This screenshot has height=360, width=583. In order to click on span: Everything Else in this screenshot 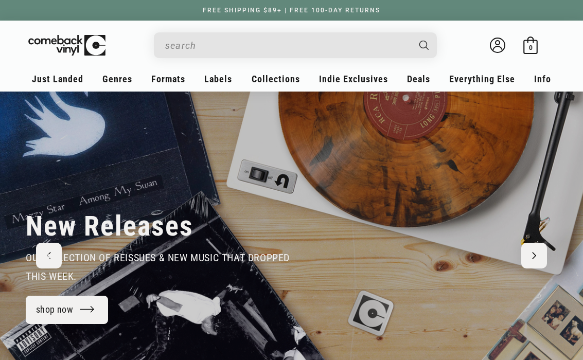, I will do `click(482, 79)`.